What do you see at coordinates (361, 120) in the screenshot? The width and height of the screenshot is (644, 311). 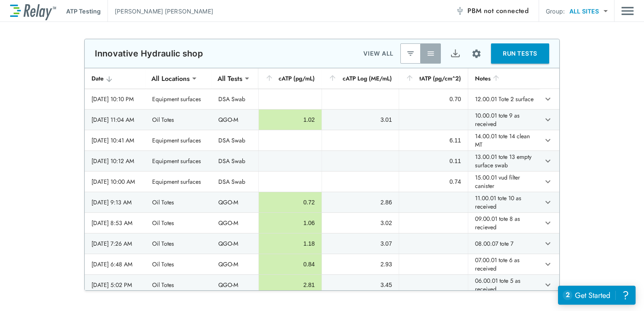 I see `div: 3.01` at bounding box center [361, 120].